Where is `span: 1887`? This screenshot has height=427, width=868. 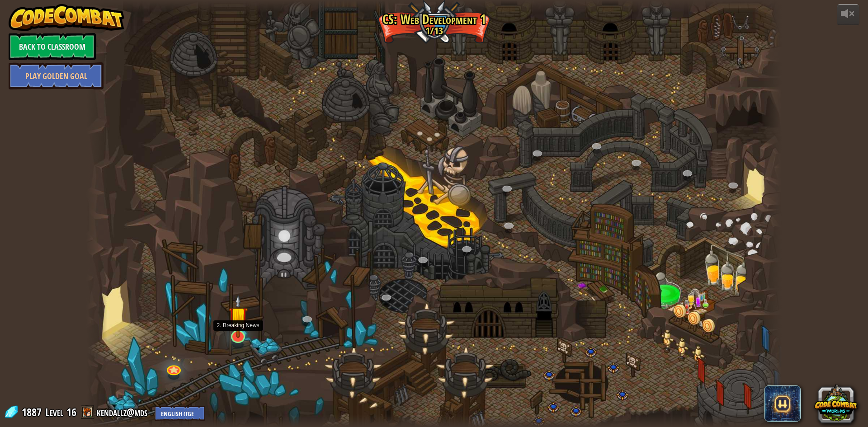
span: 1887 is located at coordinates (33, 412).